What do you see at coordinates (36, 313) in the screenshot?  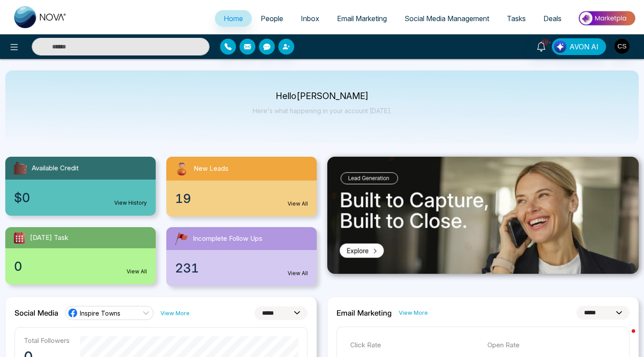 I see `h2: Social Media` at bounding box center [36, 313].